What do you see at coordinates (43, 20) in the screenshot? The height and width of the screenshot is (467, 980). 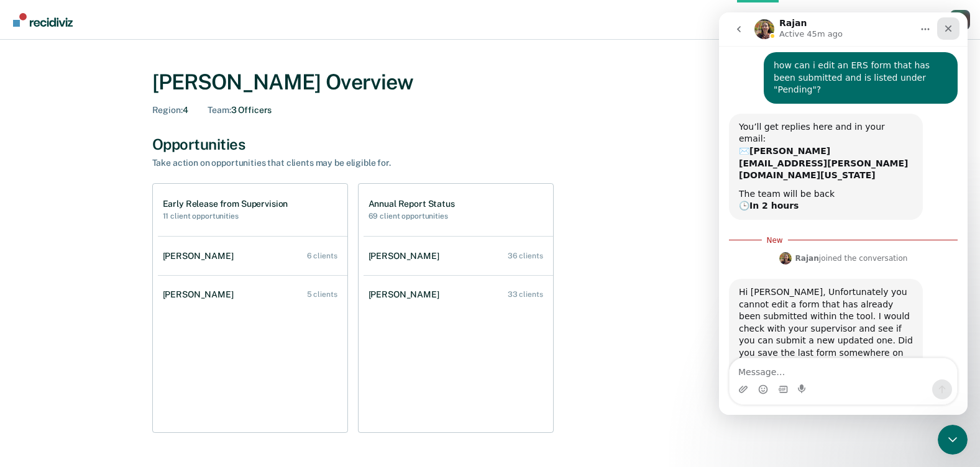 I see `img: Recidiviz` at bounding box center [43, 20].